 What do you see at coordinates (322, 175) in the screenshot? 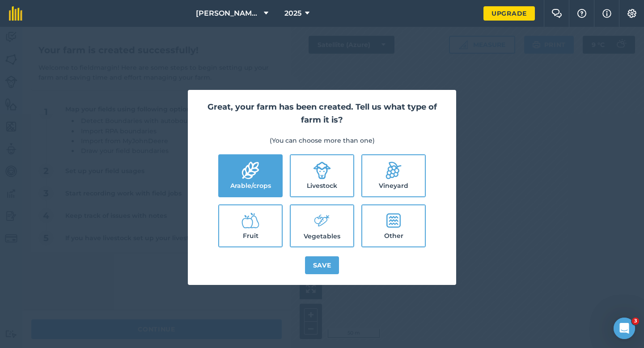
I see `label: Livestock` at bounding box center [322, 175].